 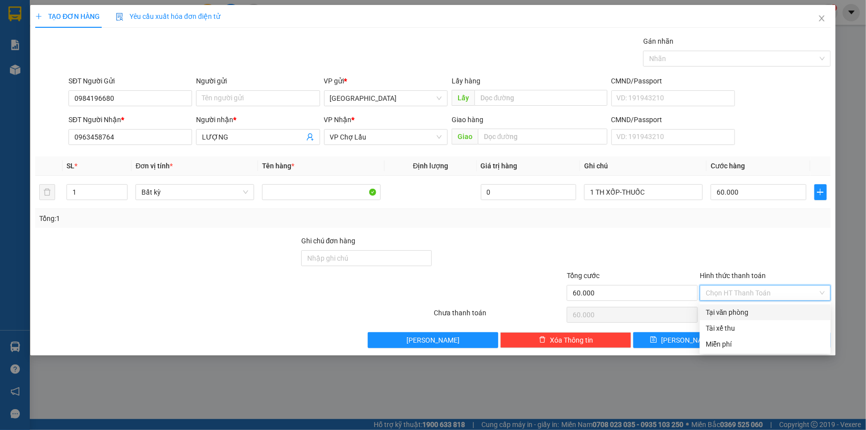 What do you see at coordinates (464, 136) in the screenshot?
I see `span: Giao` at bounding box center [464, 136].